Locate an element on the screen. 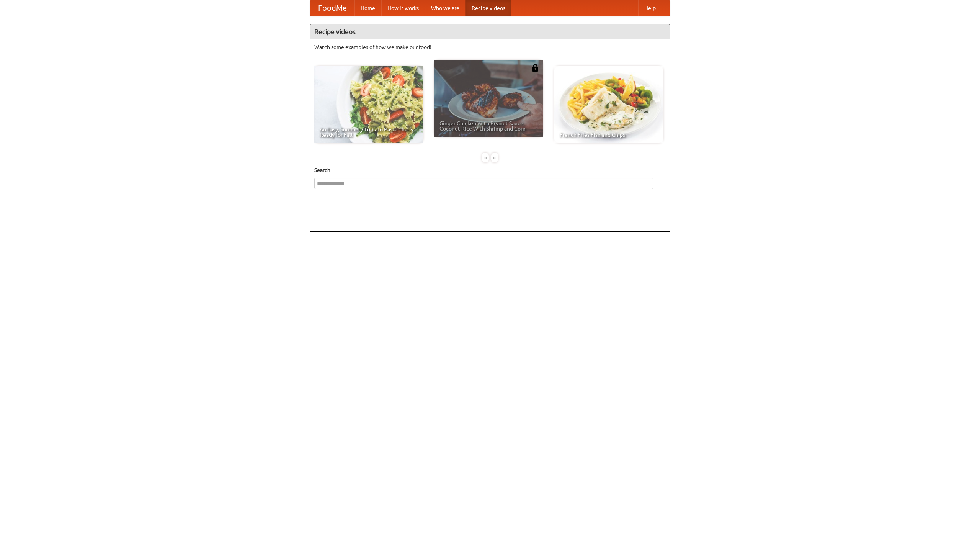 Image resolution: width=980 pixels, height=542 pixels. span: French Fries Fish and Chips is located at coordinates (609, 135).